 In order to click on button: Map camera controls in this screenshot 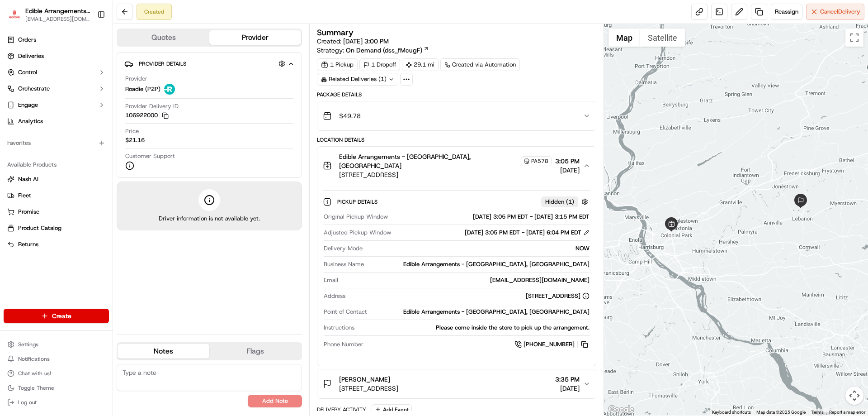, I will do `click(854, 396)`.